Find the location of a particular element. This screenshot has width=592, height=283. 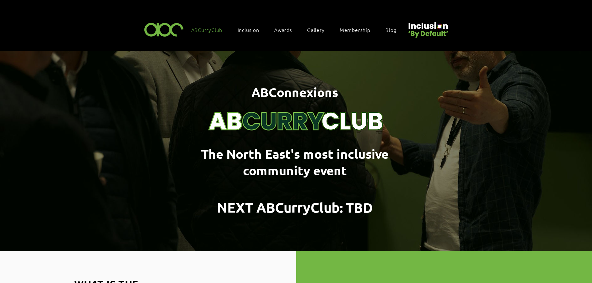

img: ABC-Logo-Blank-Background-01-01-2.png is located at coordinates (164, 29).